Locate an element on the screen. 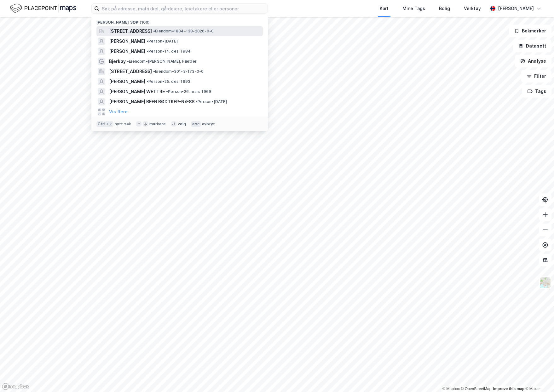 The width and height of the screenshot is (554, 392). span: Eiendom • 1804-138-2026-0-0 is located at coordinates (183, 31).